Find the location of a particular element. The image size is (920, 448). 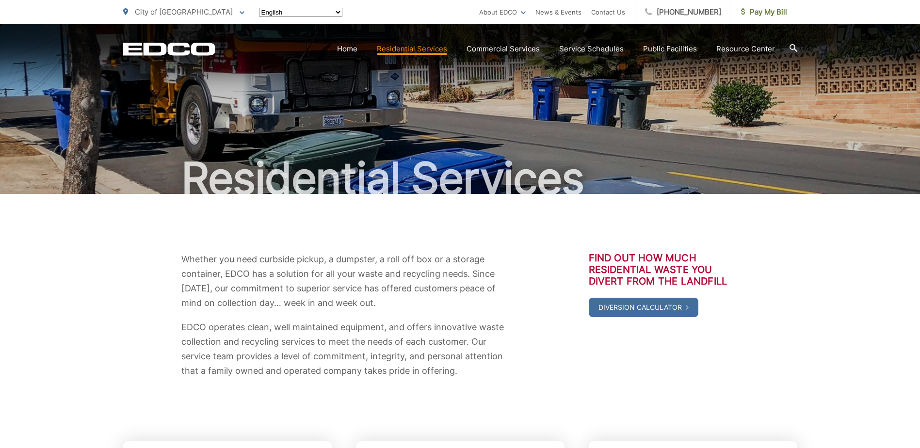

a: Public Facilities is located at coordinates (670, 49).